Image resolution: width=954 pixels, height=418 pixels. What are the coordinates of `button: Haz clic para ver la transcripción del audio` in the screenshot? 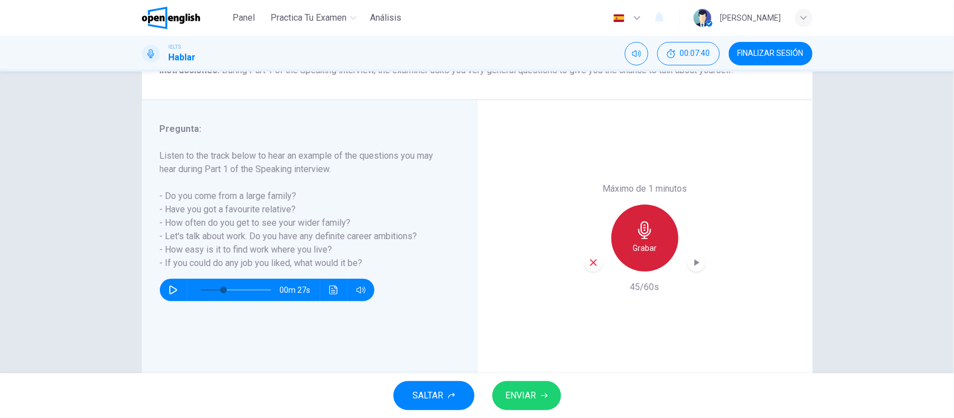 It's located at (334, 290).